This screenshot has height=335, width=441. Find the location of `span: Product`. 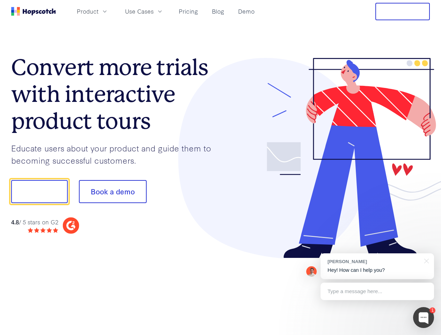

span: Product is located at coordinates (88, 11).